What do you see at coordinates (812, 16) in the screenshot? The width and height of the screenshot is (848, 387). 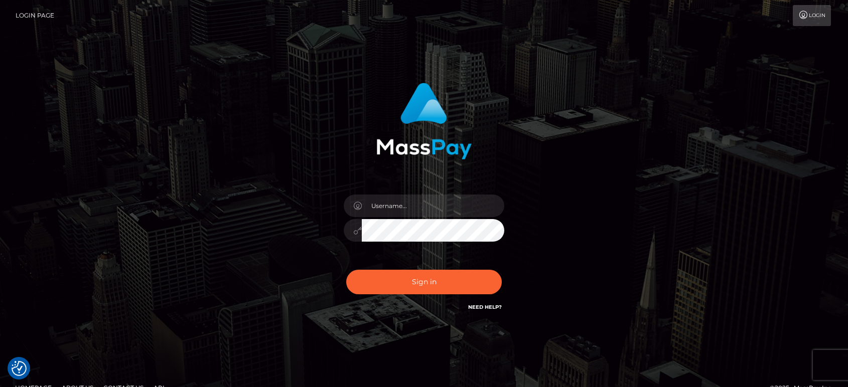 I see `a: Login` at bounding box center [812, 16].